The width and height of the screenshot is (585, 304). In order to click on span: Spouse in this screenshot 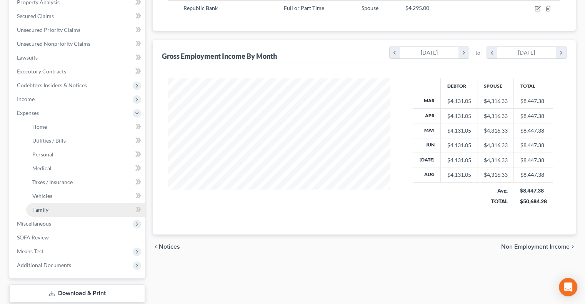, I will do `click(370, 8)`.